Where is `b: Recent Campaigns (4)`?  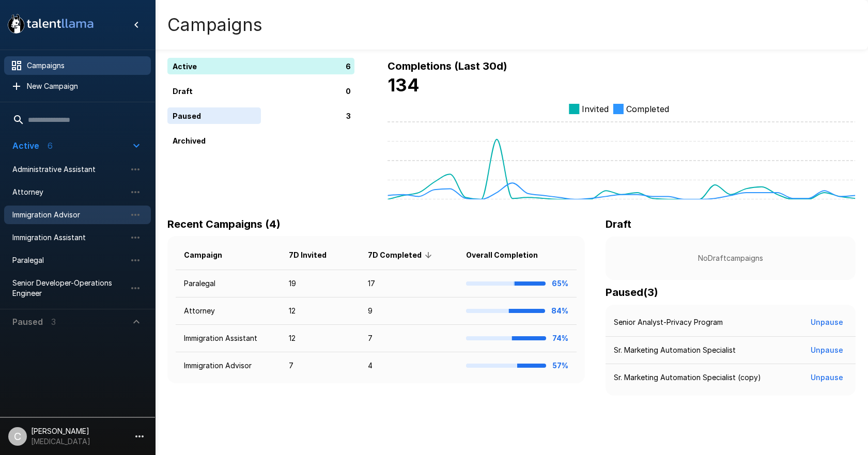
b: Recent Campaigns (4) is located at coordinates (224, 224).